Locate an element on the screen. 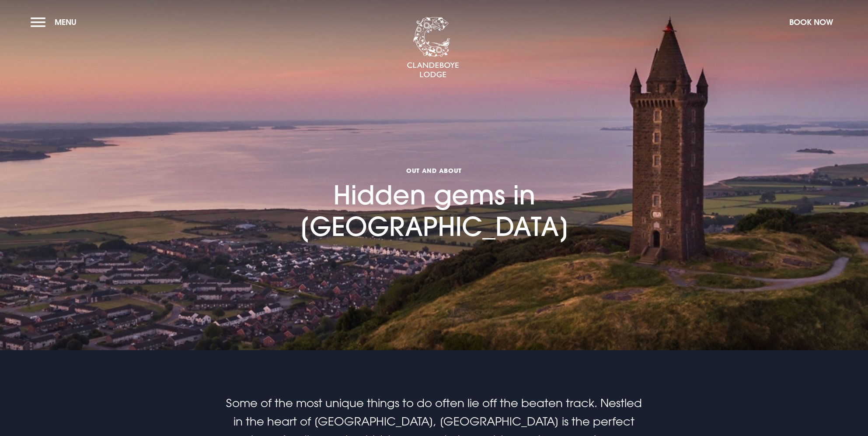 The image size is (868, 436). img: Clandeboye Lodge is located at coordinates (433, 48).